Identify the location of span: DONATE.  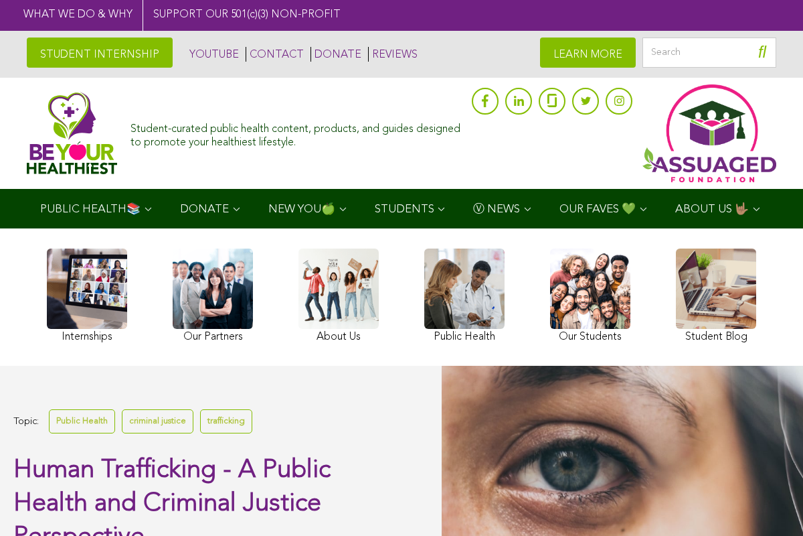
(204, 209).